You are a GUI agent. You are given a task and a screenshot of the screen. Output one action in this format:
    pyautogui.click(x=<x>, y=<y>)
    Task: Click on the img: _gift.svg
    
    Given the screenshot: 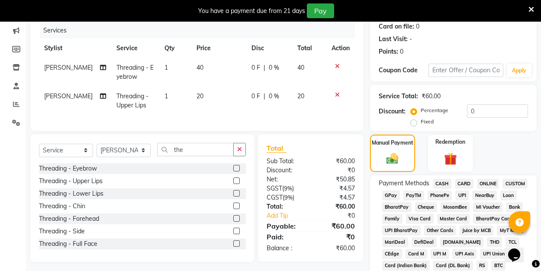 What is the action you would take?
    pyautogui.click(x=450, y=159)
    